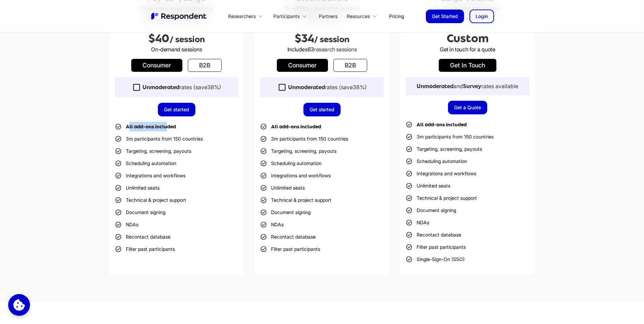 Image resolution: width=644 pixels, height=324 pixels. Describe the element at coordinates (467, 39) in the screenshot. I see `span: Custom` at that location.